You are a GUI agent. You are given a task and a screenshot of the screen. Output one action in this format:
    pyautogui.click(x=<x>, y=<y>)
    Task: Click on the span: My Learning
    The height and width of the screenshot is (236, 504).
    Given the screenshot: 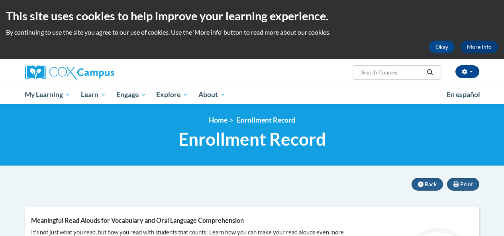 What is the action you would take?
    pyautogui.click(x=47, y=95)
    